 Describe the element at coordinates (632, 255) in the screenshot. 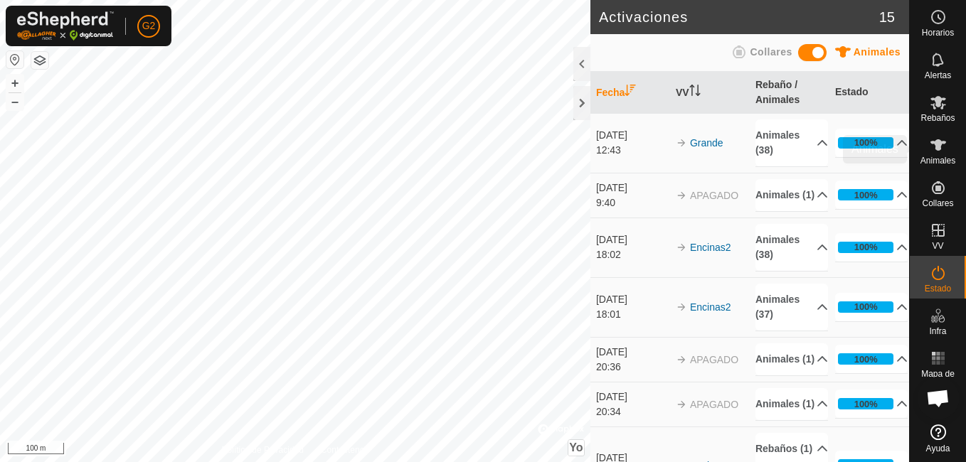

I see `div: 18:02` at that location.